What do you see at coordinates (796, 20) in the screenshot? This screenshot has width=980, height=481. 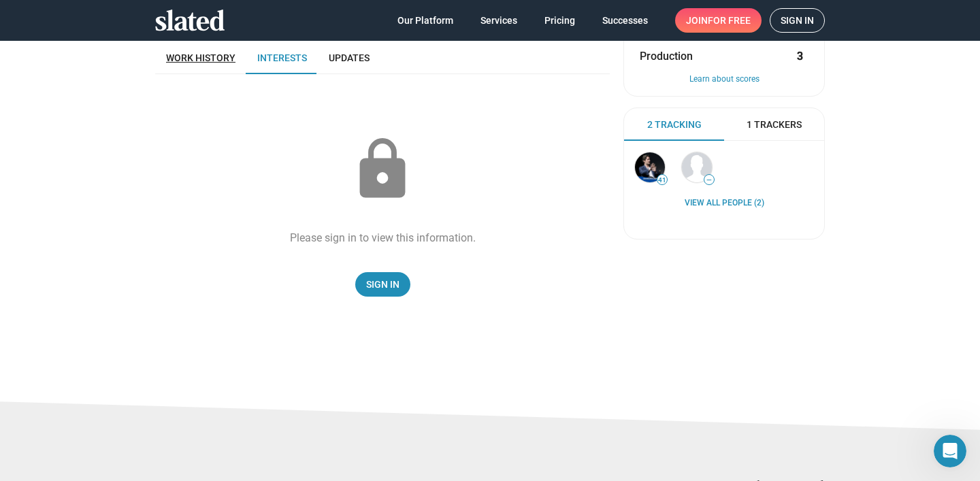 I see `span: Sign in` at bounding box center [796, 20].